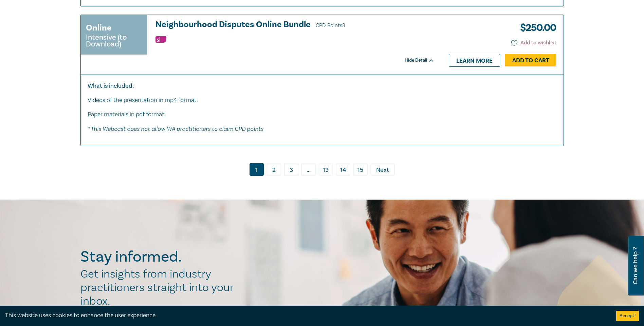  What do you see at coordinates (160, 288) in the screenshot?
I see `h2: Get insights from industry practitioners straight into your inbox.` at bounding box center [160, 288].